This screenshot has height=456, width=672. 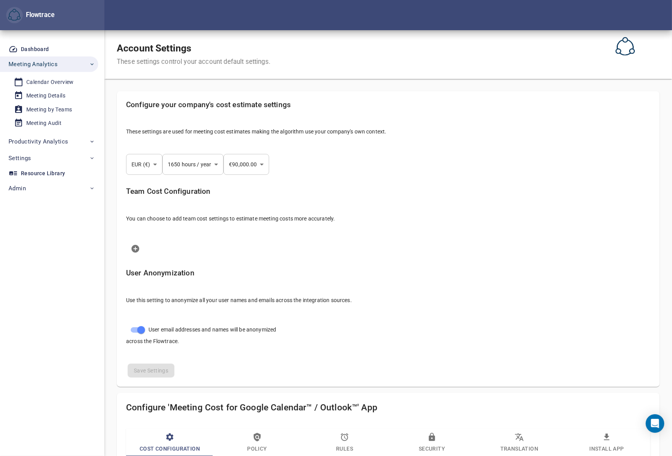 What do you see at coordinates (388, 300) in the screenshot?
I see `p: Use this setting to anonymize all your user names and emails across the integration sources.` at bounding box center [388, 300].